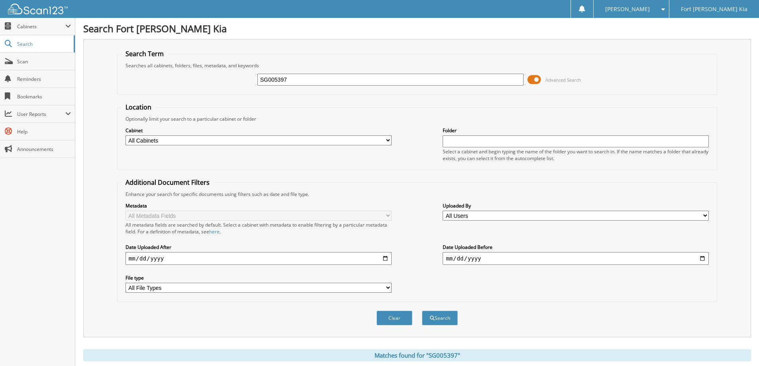 This screenshot has width=759, height=366. I want to click on legend: Additional Document Filters, so click(167, 182).